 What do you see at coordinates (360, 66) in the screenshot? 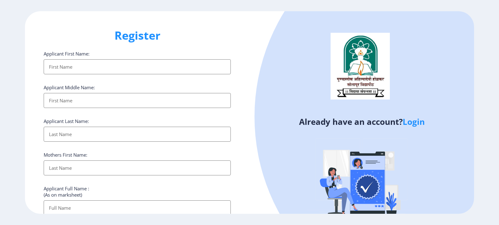
I see `img: logo` at bounding box center [360, 66].